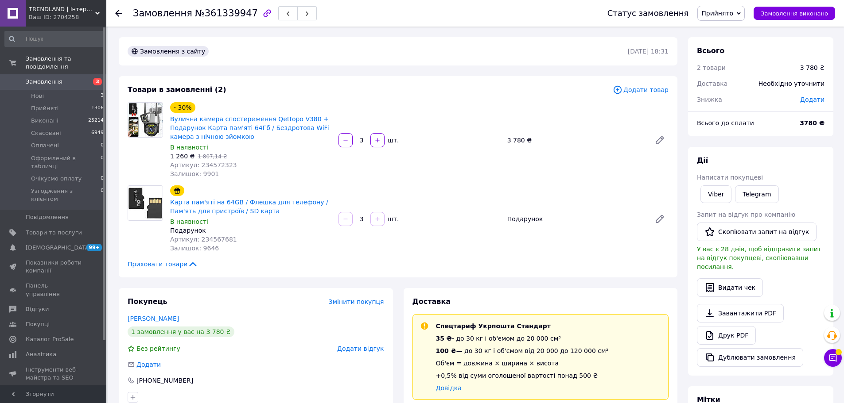 This screenshot has width=844, height=403. I want to click on span: Замовлення та повідомлення, so click(66, 63).